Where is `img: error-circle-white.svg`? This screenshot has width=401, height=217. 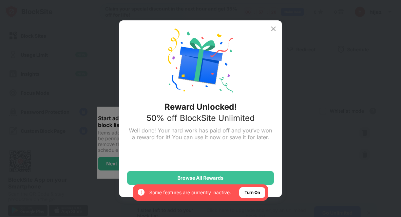 img: error-circle-white.svg is located at coordinates (141, 192).